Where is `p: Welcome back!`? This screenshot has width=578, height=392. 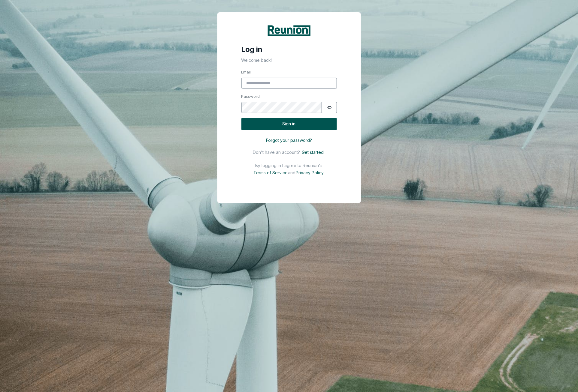 p: Welcome back! is located at coordinates (289, 59).